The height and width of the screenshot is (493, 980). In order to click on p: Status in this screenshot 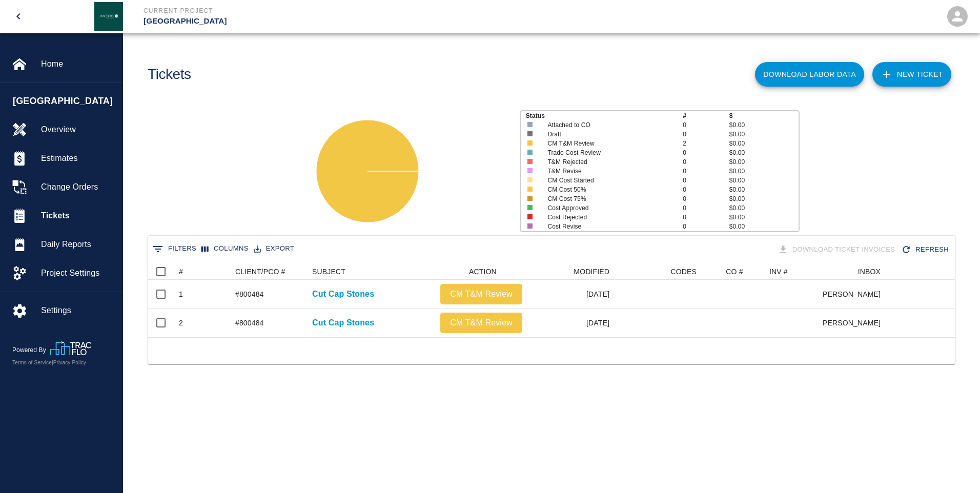, I will do `click(604, 116)`.